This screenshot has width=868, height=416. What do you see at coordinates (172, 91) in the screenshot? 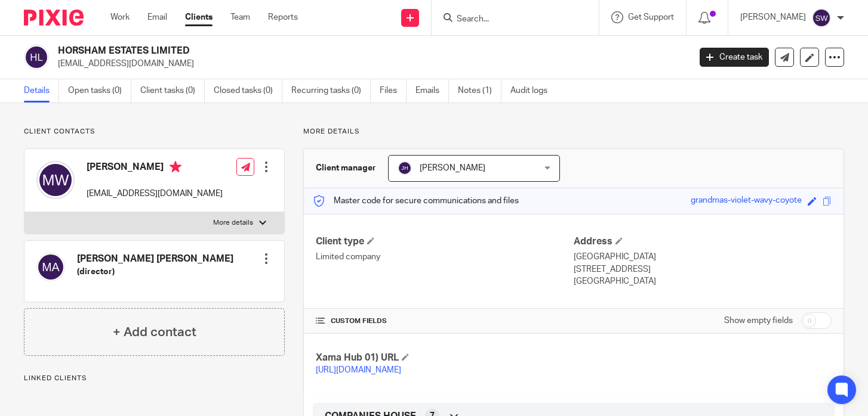
I see `a: Client tasks (0)` at bounding box center [172, 91].